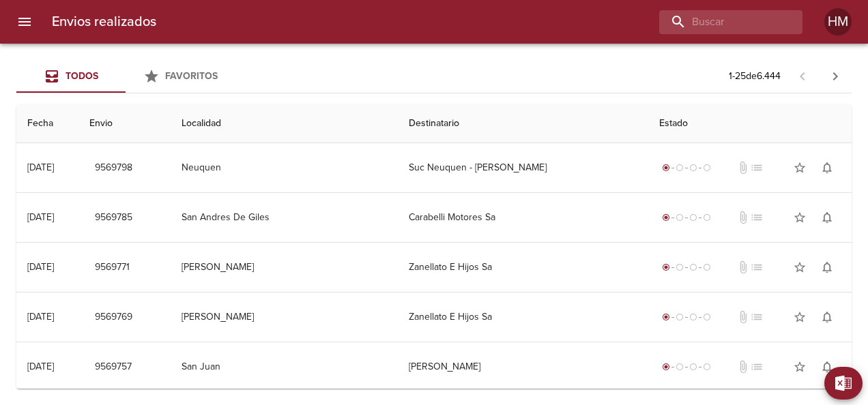 The height and width of the screenshot is (405, 868). I want to click on td: Carabelli Motores Sa, so click(523, 218).